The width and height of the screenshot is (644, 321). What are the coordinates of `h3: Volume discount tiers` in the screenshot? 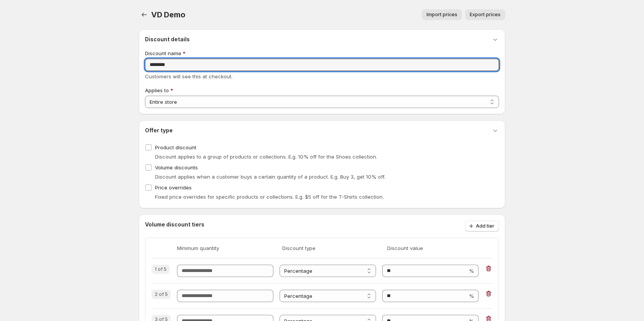 It's located at (175, 226).